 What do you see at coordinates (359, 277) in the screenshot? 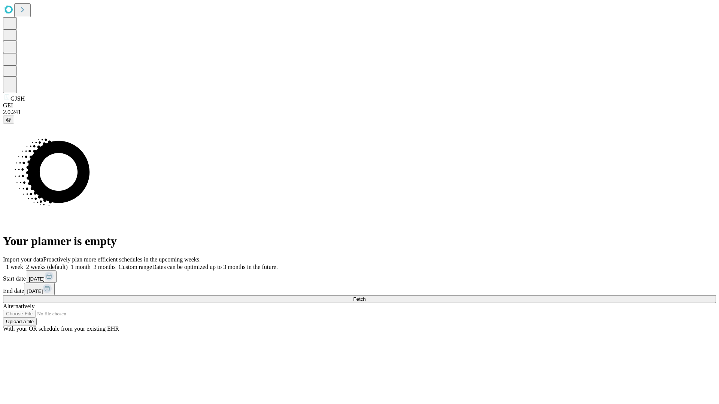
I see `div: Start date` at bounding box center [359, 277].